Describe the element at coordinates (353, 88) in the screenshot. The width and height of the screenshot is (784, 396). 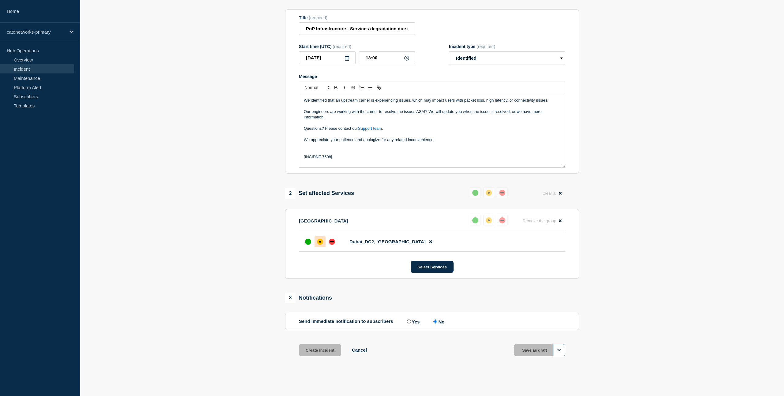
I see `button: Toggle strikethrough text` at that location.